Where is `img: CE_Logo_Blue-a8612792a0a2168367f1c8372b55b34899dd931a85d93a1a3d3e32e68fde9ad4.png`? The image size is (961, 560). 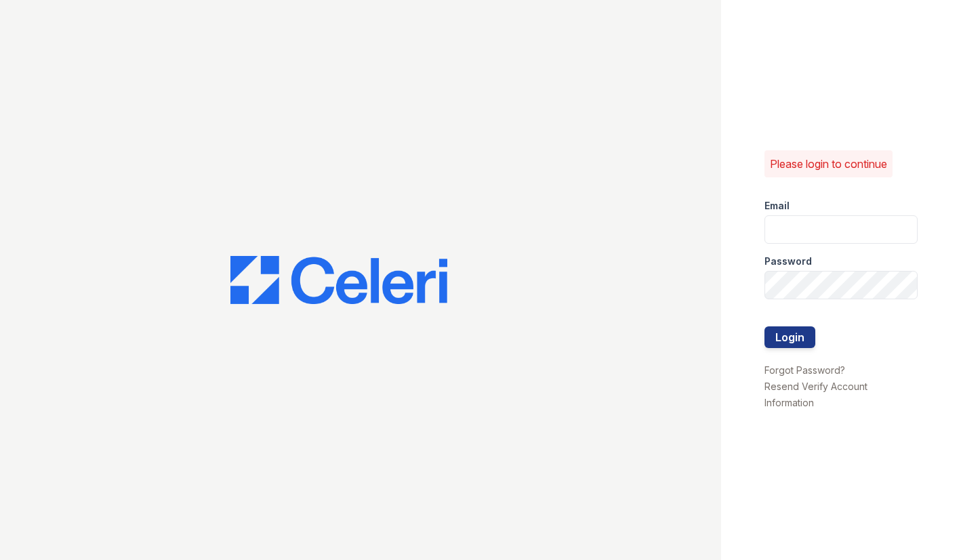
img: CE_Logo_Blue-a8612792a0a2168367f1c8372b55b34899dd931a85d93a1a3d3e32e68fde9ad4.png is located at coordinates (339, 280).